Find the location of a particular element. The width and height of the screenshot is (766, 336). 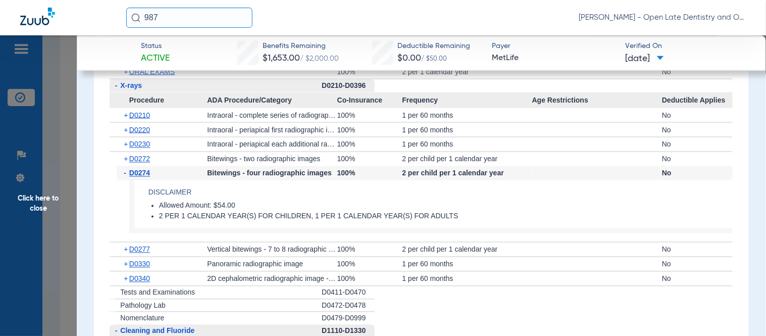

app-breakdown-title: Disclaimer is located at coordinates (441, 192).